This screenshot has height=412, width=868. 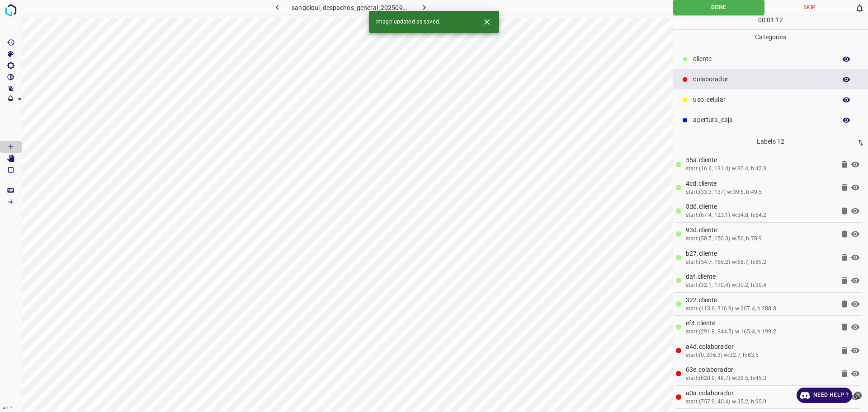 I want to click on span: Image updated as saved., so click(x=408, y=22).